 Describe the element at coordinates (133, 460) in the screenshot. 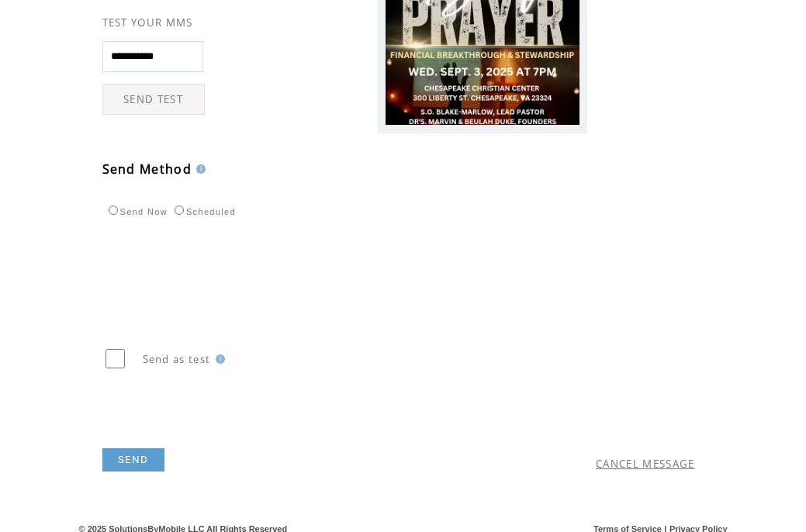

I see `a: SEND` at that location.